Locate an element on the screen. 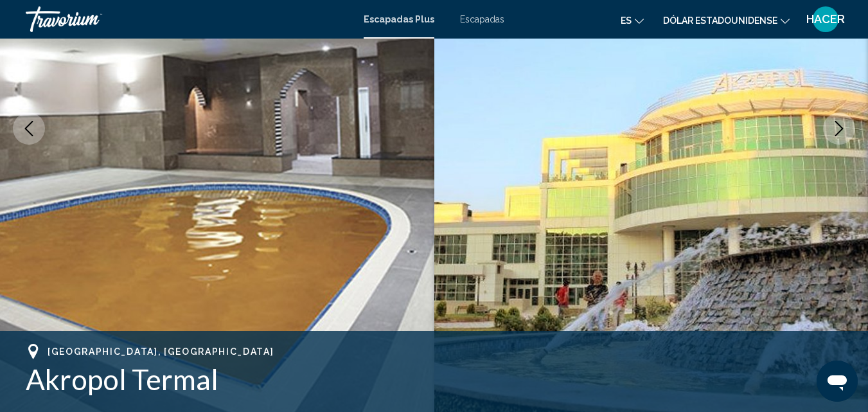 This screenshot has height=412, width=868. font: Escapadas is located at coordinates (481, 19).